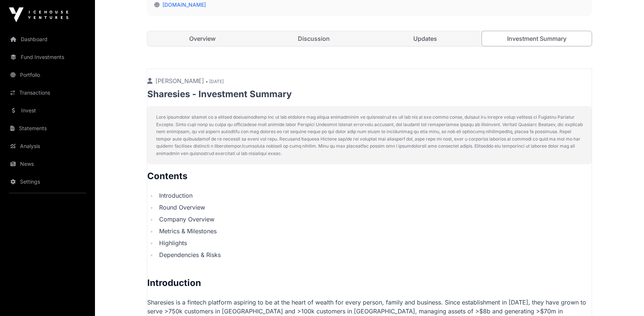 This screenshot has height=316, width=644. Describe the element at coordinates (625, 298) in the screenshot. I see `div: Chat Widget` at that location.